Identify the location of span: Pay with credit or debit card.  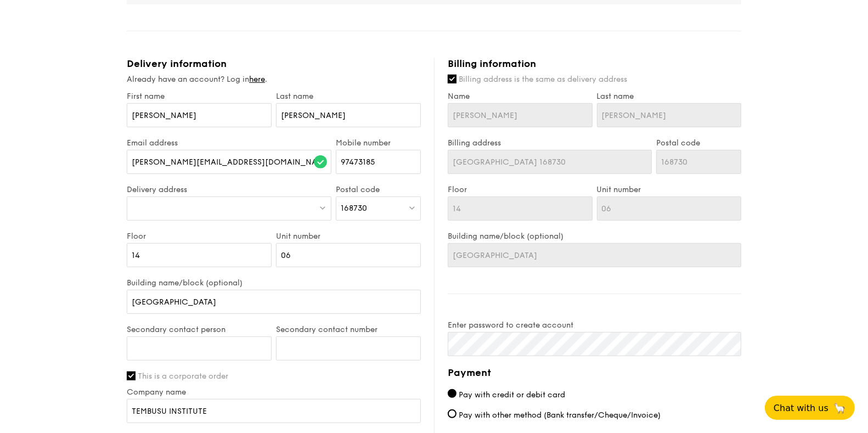
(512, 395).